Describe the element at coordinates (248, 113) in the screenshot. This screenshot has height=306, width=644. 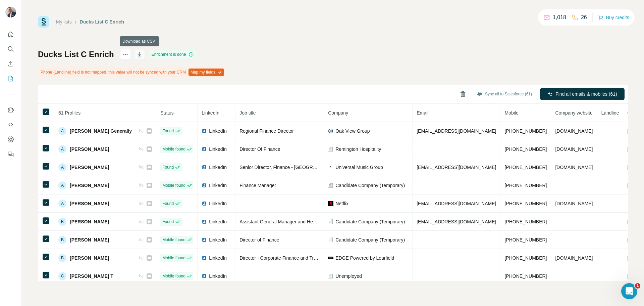
I see `span: Job title` at that location.